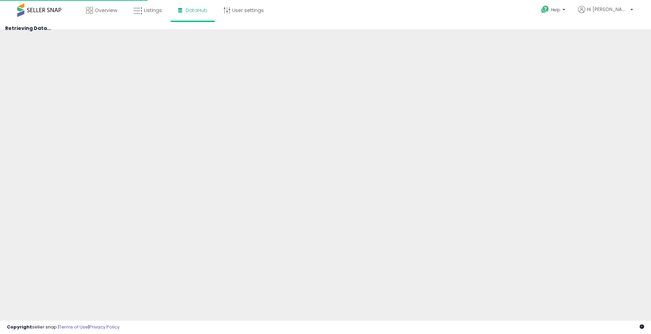 This screenshot has height=334, width=651. Describe the element at coordinates (556, 10) in the screenshot. I see `span: Help` at that location.